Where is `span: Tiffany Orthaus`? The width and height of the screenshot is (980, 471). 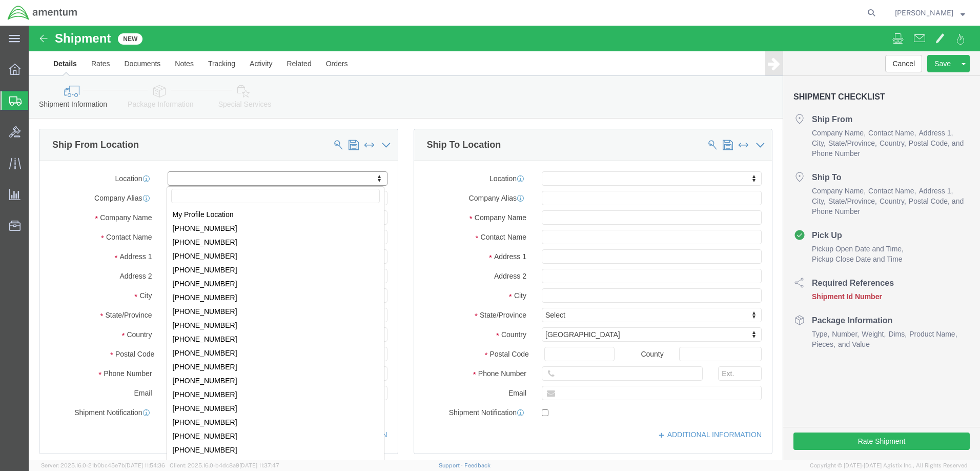
span: Tiffany Orthaus is located at coordinates (924, 13).